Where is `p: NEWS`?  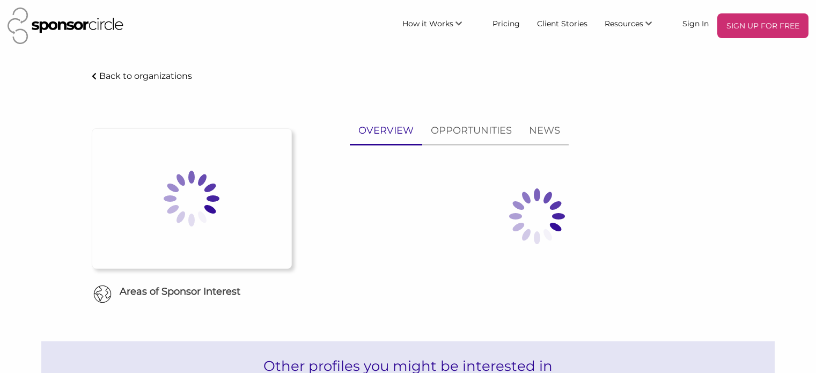
p: NEWS is located at coordinates (544, 130).